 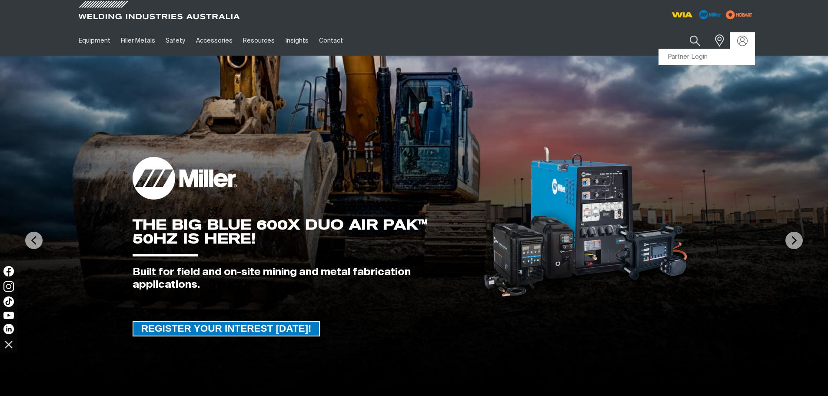 I want to click on button: Search products, so click(x=695, y=40).